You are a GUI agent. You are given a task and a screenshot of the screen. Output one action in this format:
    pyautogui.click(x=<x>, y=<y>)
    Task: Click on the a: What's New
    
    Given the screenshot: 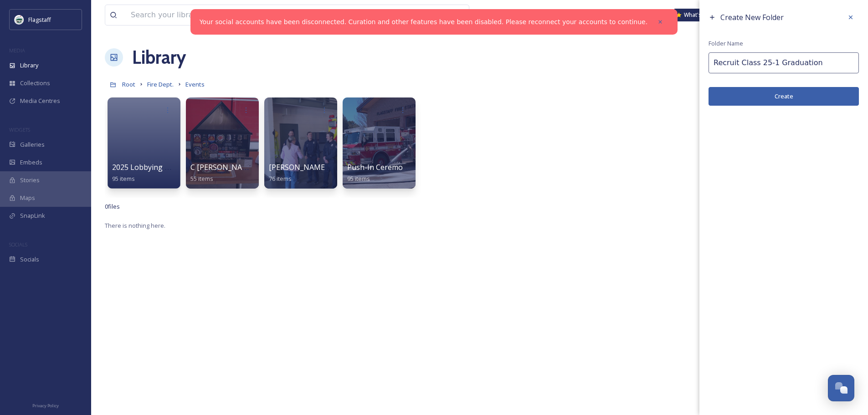 What is the action you would take?
    pyautogui.click(x=697, y=15)
    